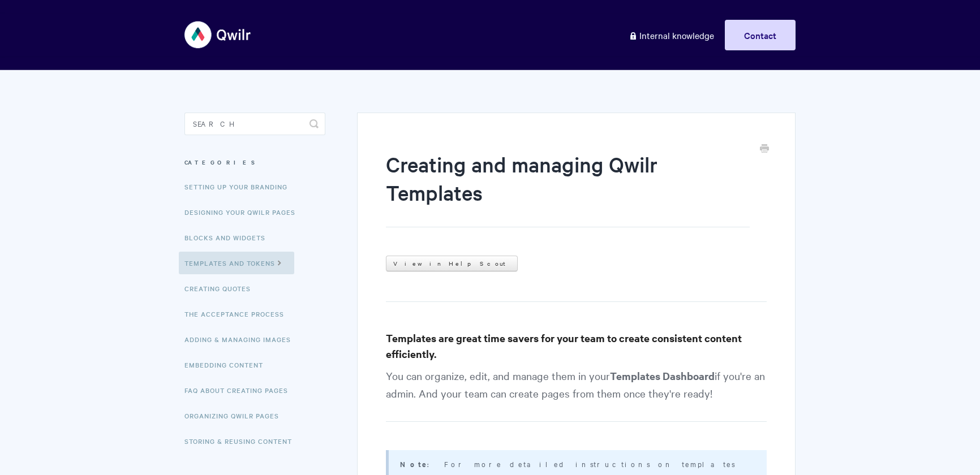  Describe the element at coordinates (662, 376) in the screenshot. I see `strong: Templates Dashboard` at that location.